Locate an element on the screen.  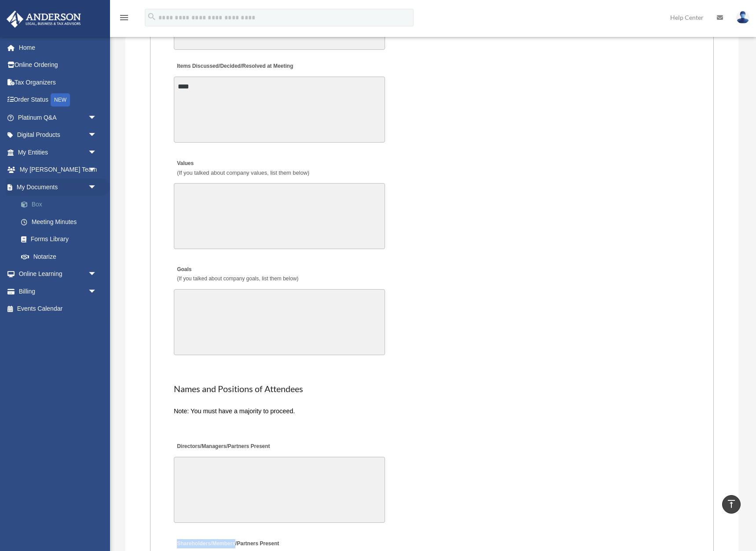
a: Events Calendar is located at coordinates (58, 309).